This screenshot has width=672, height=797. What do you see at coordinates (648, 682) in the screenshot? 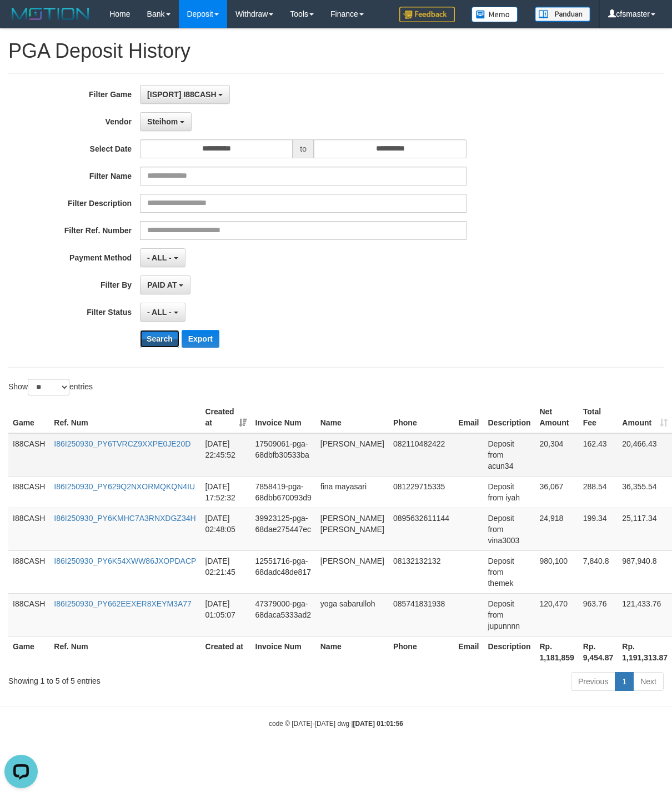
I see `a: Next` at bounding box center [648, 682].